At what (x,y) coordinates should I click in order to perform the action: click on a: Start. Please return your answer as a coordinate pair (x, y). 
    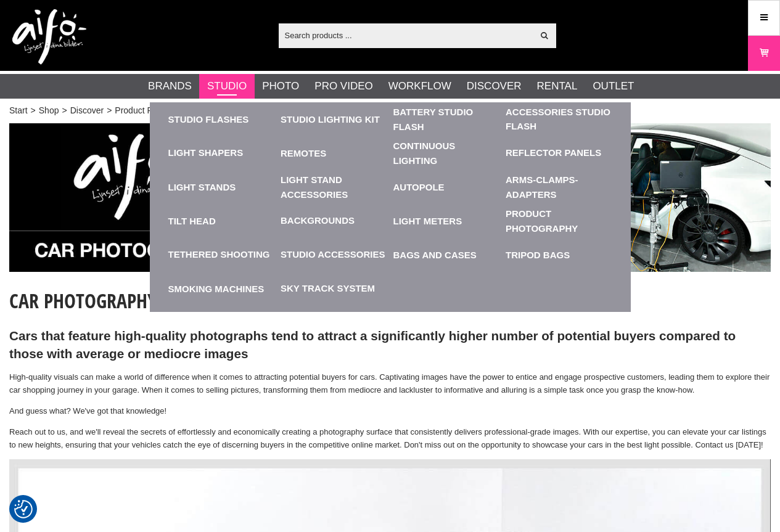
    Looking at the image, I should click on (19, 110).